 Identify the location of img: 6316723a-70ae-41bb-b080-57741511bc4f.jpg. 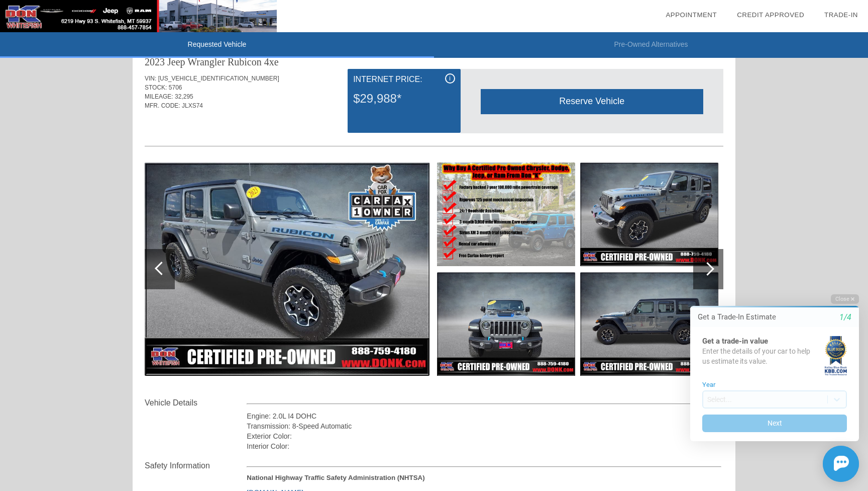
(287, 269).